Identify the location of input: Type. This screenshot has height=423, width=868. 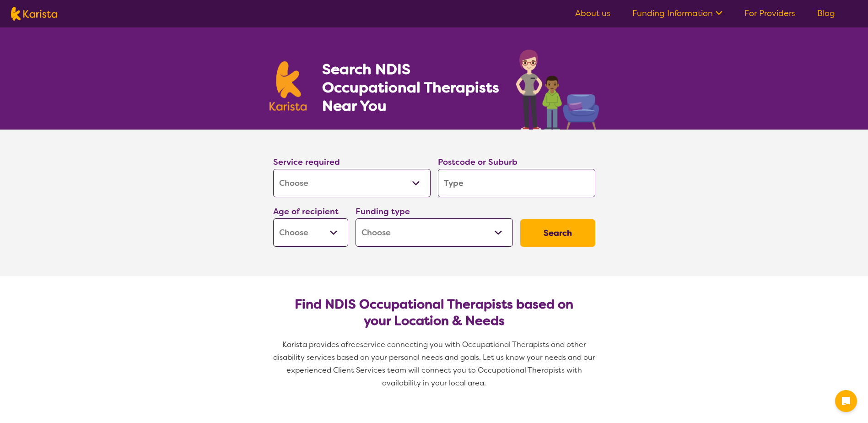
(516, 183).